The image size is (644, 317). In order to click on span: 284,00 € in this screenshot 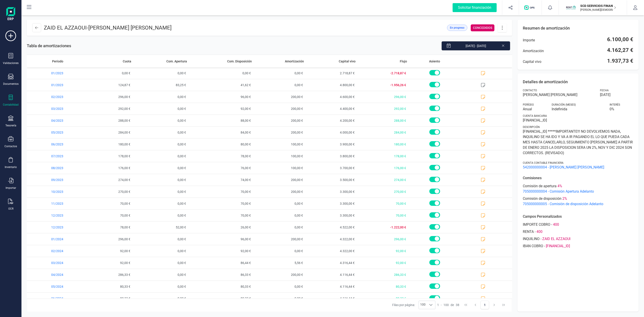, I will do `click(107, 132)`.